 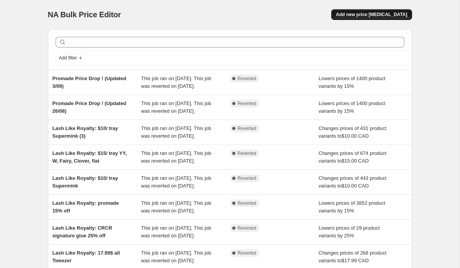 I want to click on span: $17.99 CAD, so click(x=355, y=260).